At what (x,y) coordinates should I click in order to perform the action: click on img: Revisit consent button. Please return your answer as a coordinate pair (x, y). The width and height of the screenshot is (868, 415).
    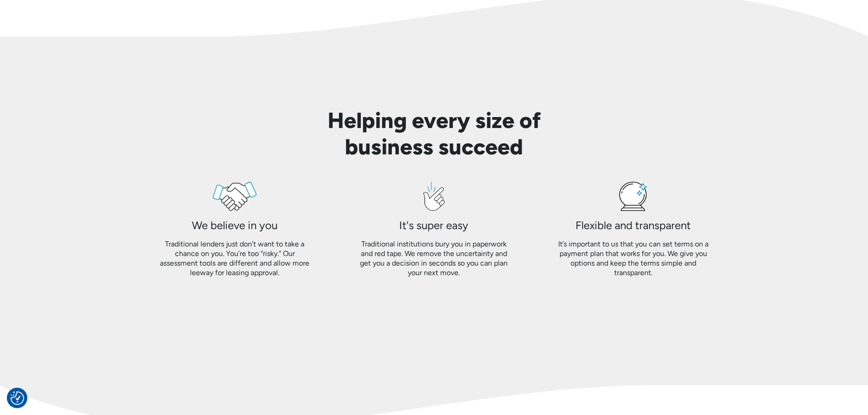
    Looking at the image, I should click on (18, 398).